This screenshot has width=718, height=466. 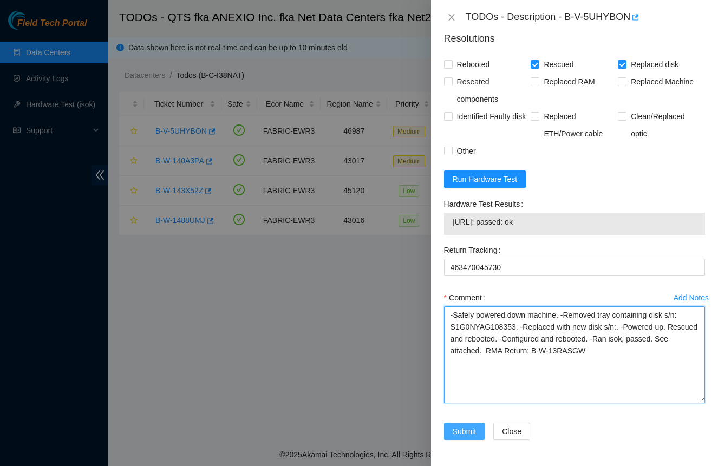 I want to click on span: Replaced disk, so click(x=655, y=64).